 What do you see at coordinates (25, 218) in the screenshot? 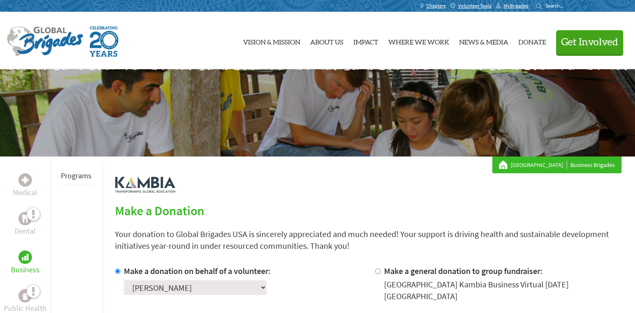
I see `img: Dental` at bounding box center [25, 218].